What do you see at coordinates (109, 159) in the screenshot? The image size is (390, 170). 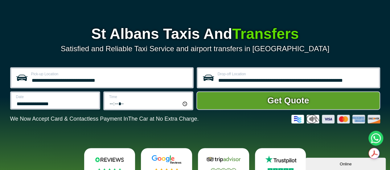 I see `img: Reviews.io` at bounding box center [109, 159].